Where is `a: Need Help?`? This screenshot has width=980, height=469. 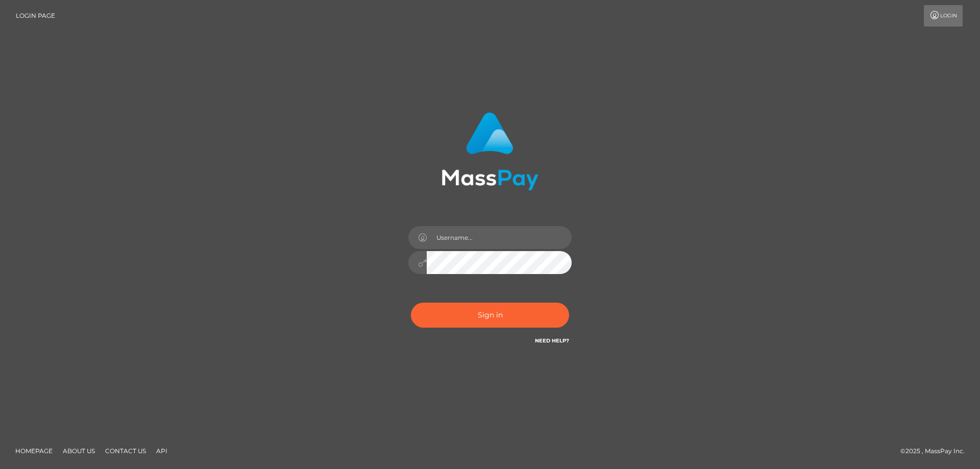 a: Need Help? is located at coordinates (552, 340).